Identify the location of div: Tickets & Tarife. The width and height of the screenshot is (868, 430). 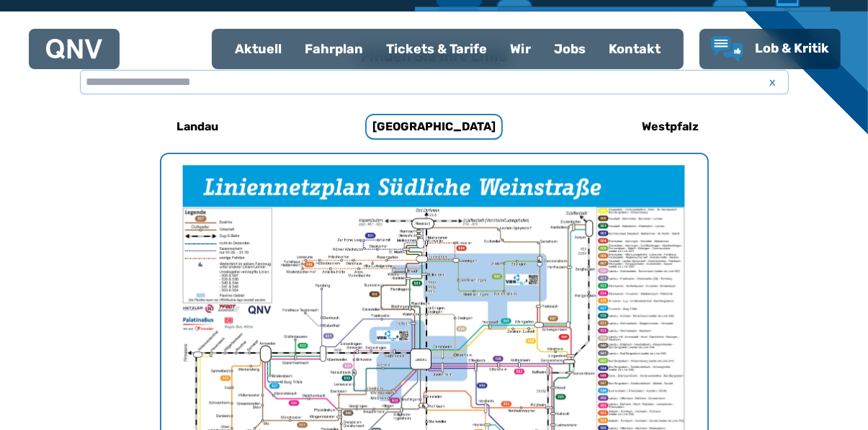
(437, 49).